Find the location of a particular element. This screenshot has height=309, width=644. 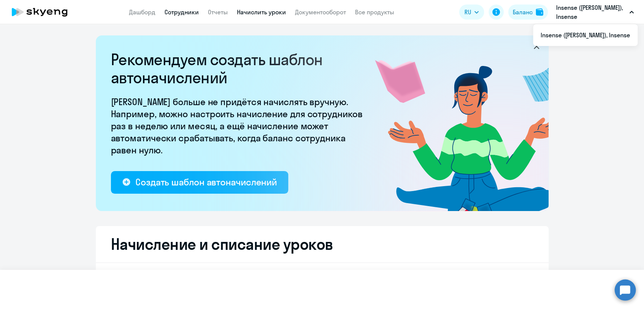

a: Балансbalance is located at coordinates (528, 12).